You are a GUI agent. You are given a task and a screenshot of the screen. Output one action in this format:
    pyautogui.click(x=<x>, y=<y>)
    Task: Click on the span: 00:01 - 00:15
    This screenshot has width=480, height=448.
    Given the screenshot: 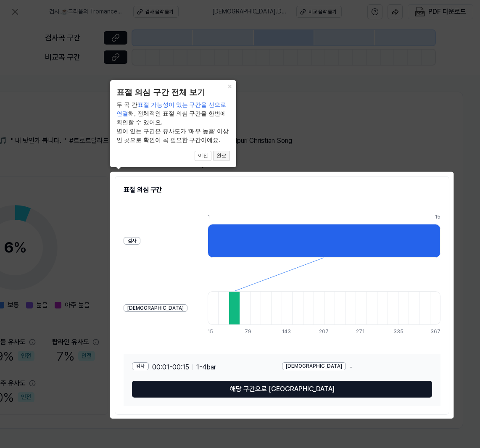 What is the action you would take?
    pyautogui.click(x=171, y=367)
    